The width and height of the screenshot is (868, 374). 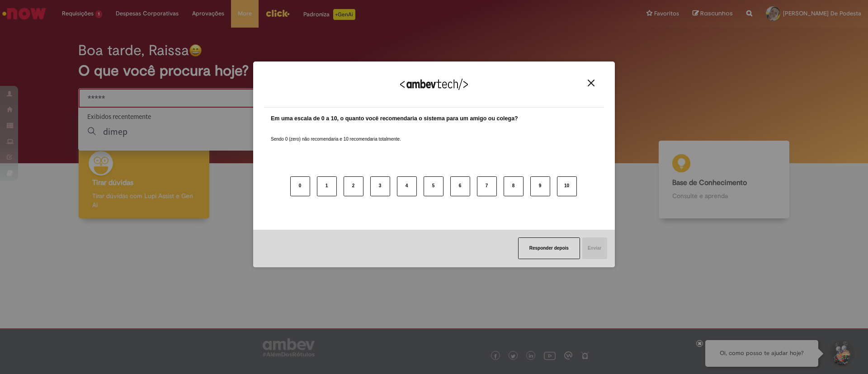 I want to click on button: 7, so click(x=487, y=186).